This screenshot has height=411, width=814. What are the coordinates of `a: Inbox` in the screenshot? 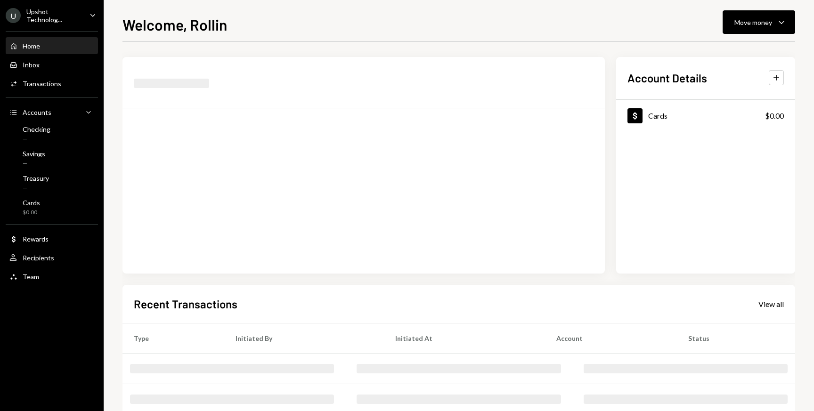 It's located at (52, 65).